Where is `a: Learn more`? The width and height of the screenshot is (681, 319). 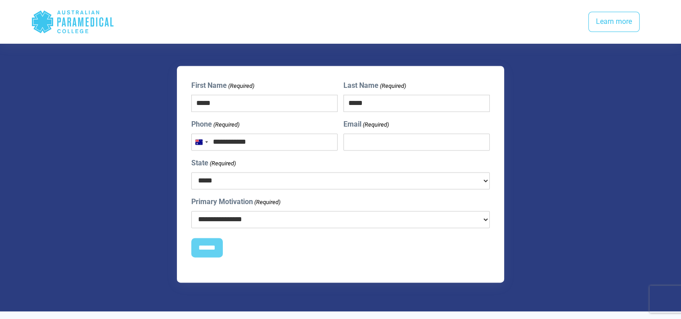
a: Learn more is located at coordinates (614, 22).